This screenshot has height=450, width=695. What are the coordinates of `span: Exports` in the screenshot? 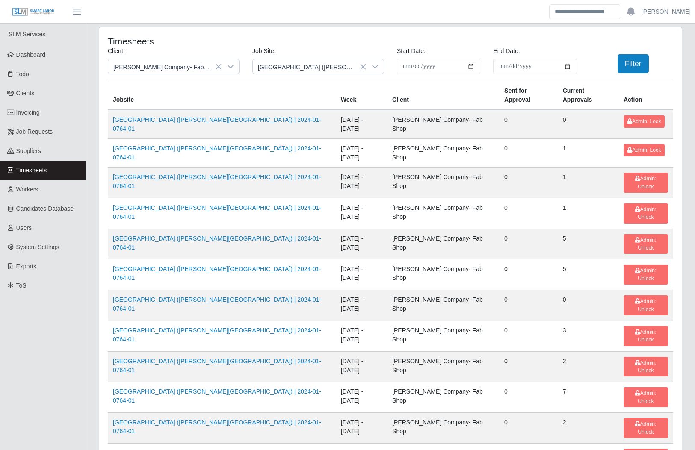 It's located at (26, 266).